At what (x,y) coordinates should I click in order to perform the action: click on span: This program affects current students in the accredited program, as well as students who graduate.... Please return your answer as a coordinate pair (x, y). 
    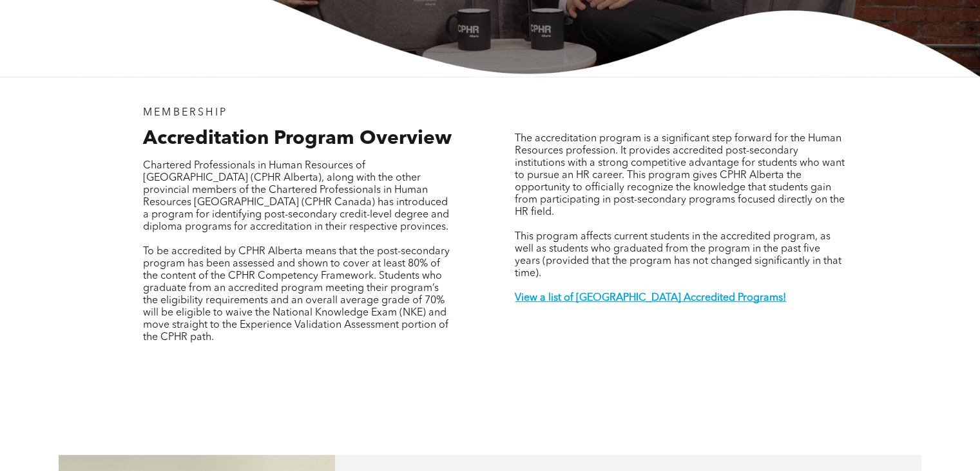
    Looking at the image, I should click on (678, 254).